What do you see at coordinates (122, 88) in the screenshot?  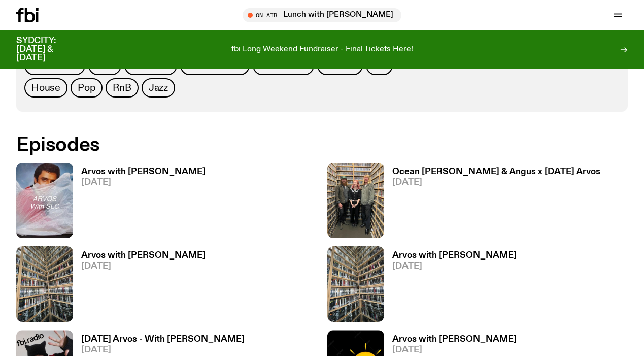 I see `span: RnB` at bounding box center [122, 88].